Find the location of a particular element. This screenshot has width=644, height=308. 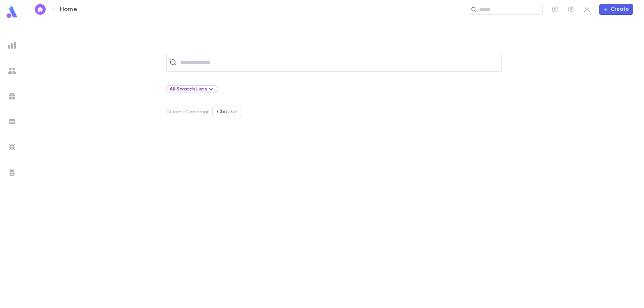

img: students_grey.60c7aba0da46da39d6d829b817ac14fc.svg is located at coordinates (12, 71).